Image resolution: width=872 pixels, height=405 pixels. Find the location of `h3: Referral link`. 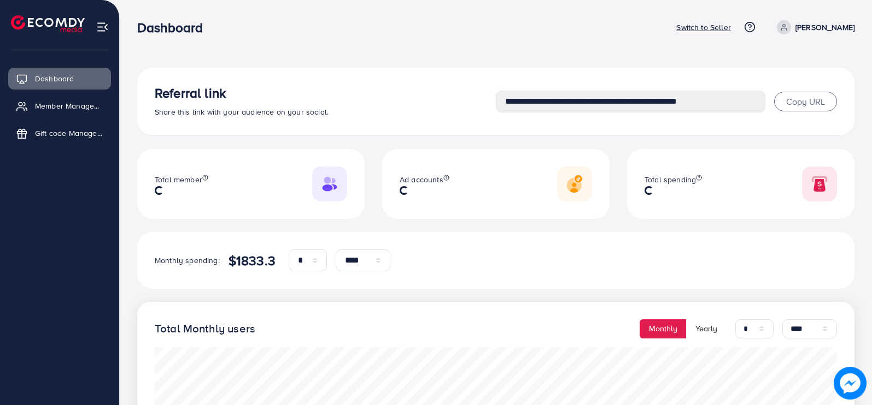

h3: Referral link is located at coordinates (325, 93).